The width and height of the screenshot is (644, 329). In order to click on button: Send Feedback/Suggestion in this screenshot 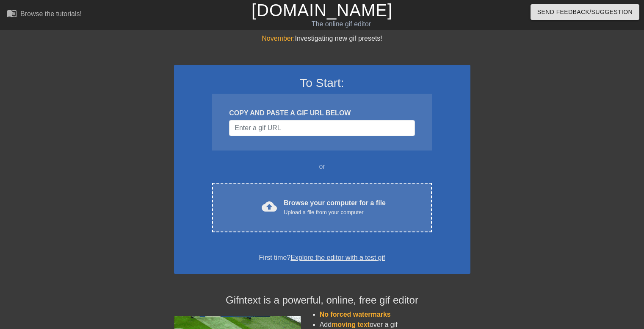, I will do `click(585, 12)`.